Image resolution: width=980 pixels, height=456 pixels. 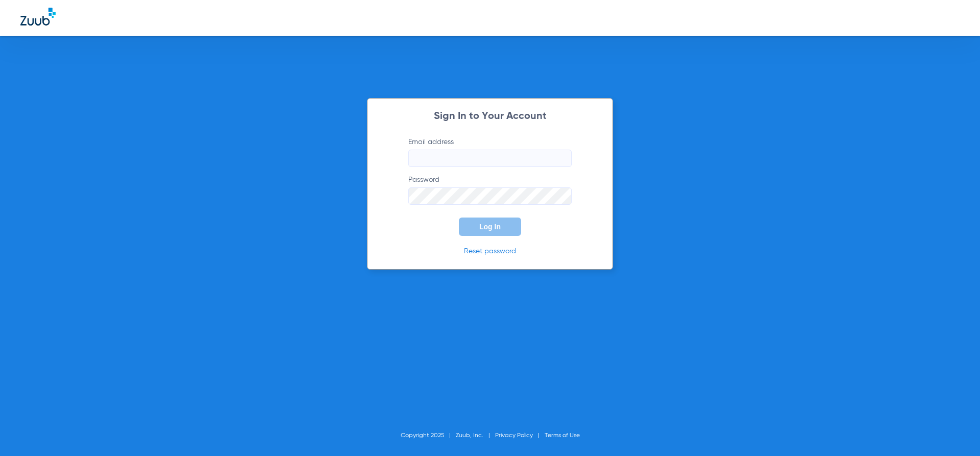 I want to click on h2: Sign In to Your Account, so click(x=490, y=117).